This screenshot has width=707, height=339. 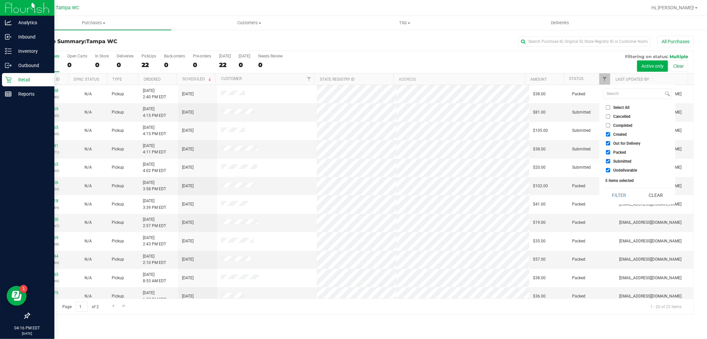 What do you see at coordinates (608, 143) in the screenshot?
I see `input: Out for Delivery` at bounding box center [608, 143].